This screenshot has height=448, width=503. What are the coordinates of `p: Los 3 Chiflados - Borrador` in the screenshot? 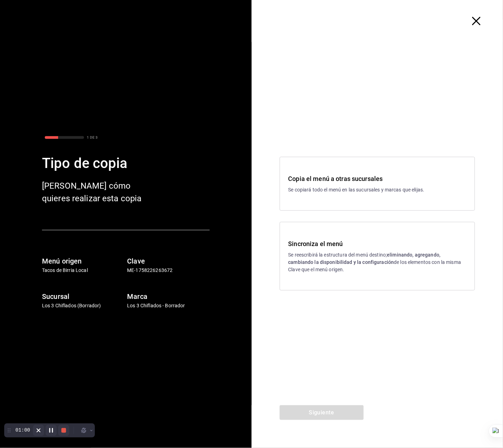 It's located at (168, 306).